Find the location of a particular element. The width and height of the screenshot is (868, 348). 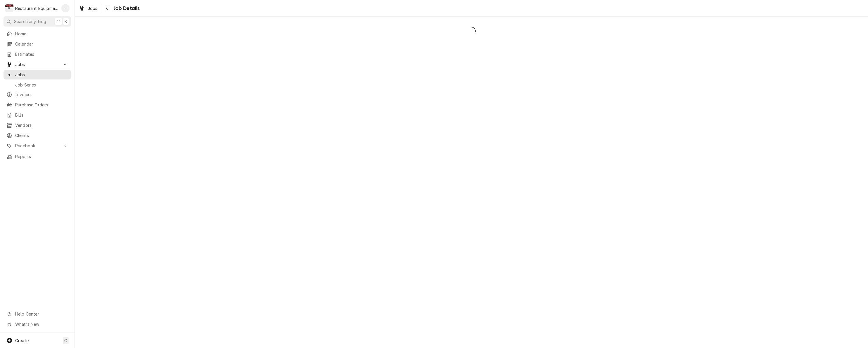

button: Navigate back is located at coordinates (107, 8).